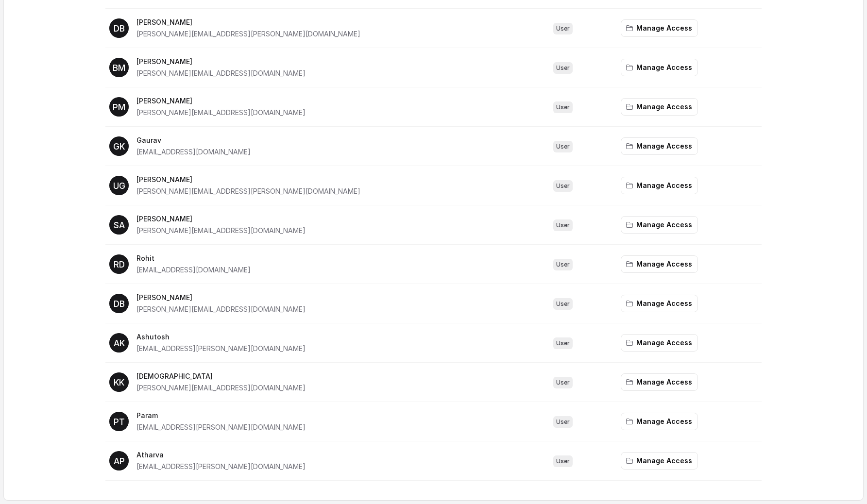  I want to click on text: AP, so click(118, 461).